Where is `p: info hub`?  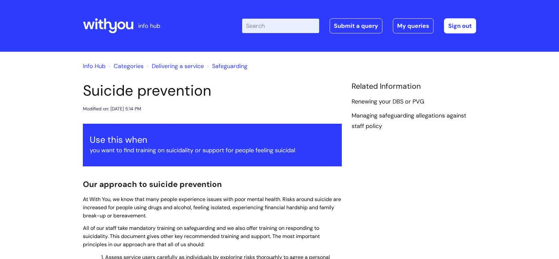
p: info hub is located at coordinates (149, 26).